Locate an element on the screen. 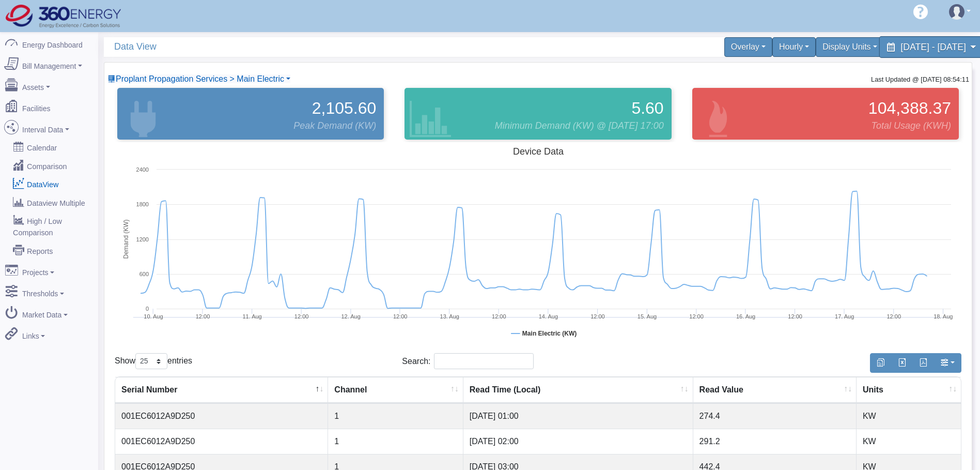 This screenshot has height=470, width=980. tspan: 13. Aug is located at coordinates (450, 316).